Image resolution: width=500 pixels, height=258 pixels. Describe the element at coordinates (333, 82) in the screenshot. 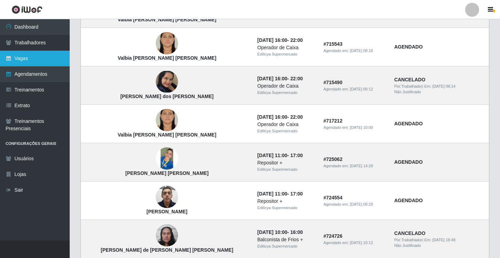

I see `strong: # 715490` at that location.